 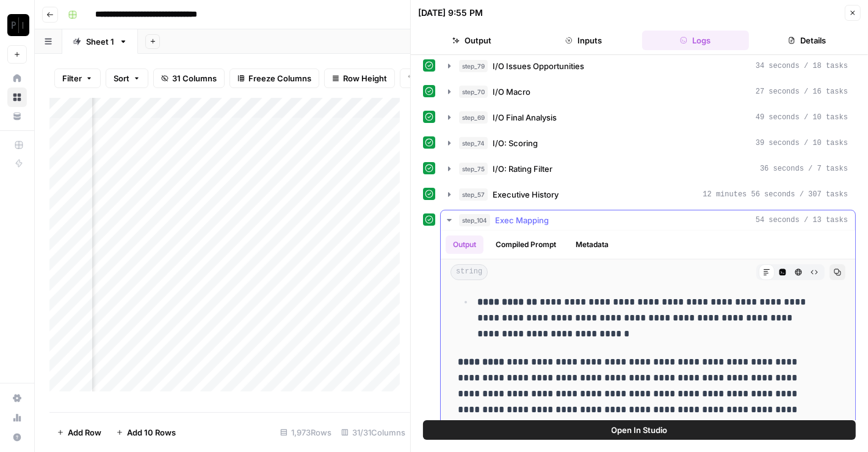 What do you see at coordinates (696, 40) in the screenshot?
I see `button: Logs` at bounding box center [696, 40].